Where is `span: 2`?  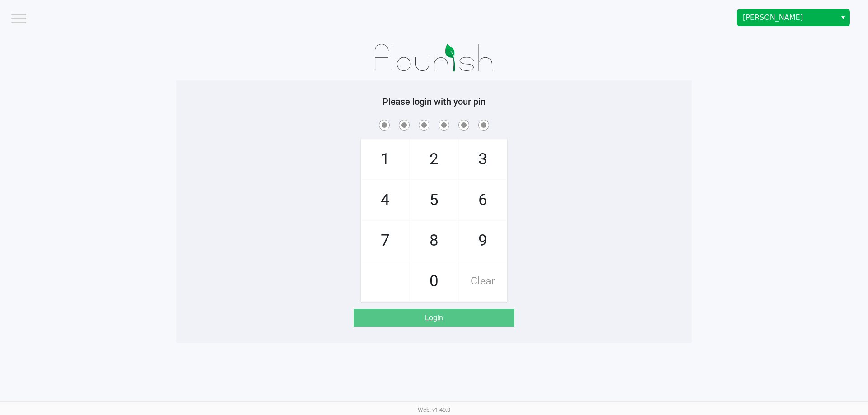 span: 2 is located at coordinates (434, 160).